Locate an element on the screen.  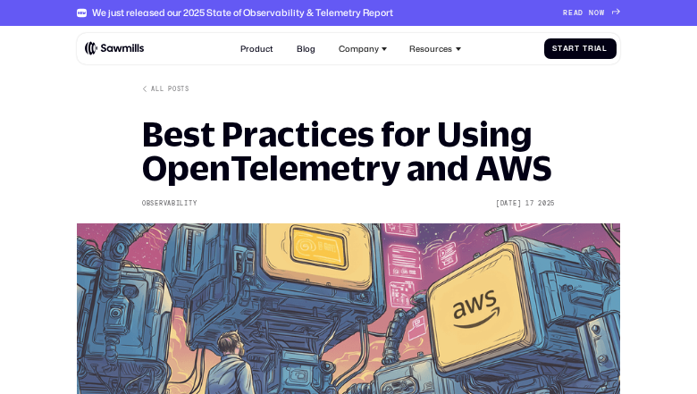
a: READNOW is located at coordinates (591, 13).